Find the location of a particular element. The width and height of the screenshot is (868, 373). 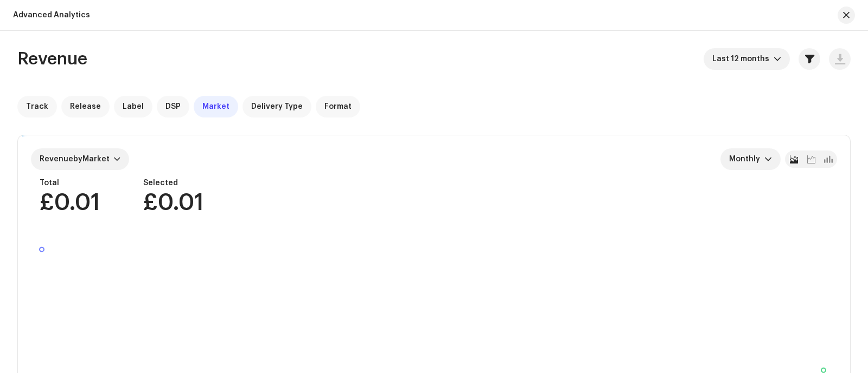

div: Selected is located at coordinates (173, 183).